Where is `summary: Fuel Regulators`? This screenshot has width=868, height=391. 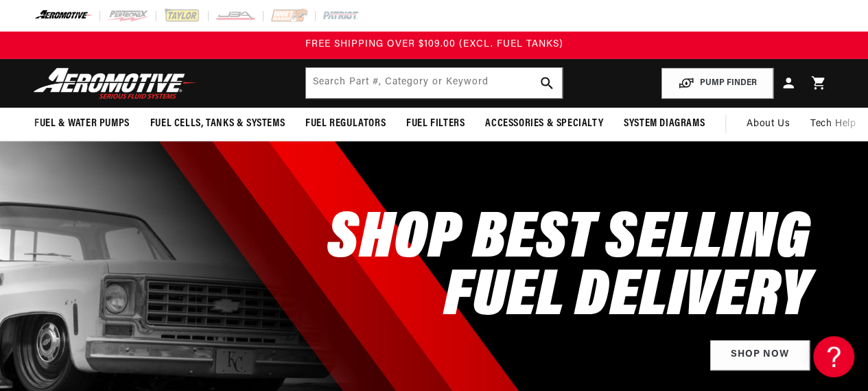
summary: Fuel Regulators is located at coordinates (345, 124).